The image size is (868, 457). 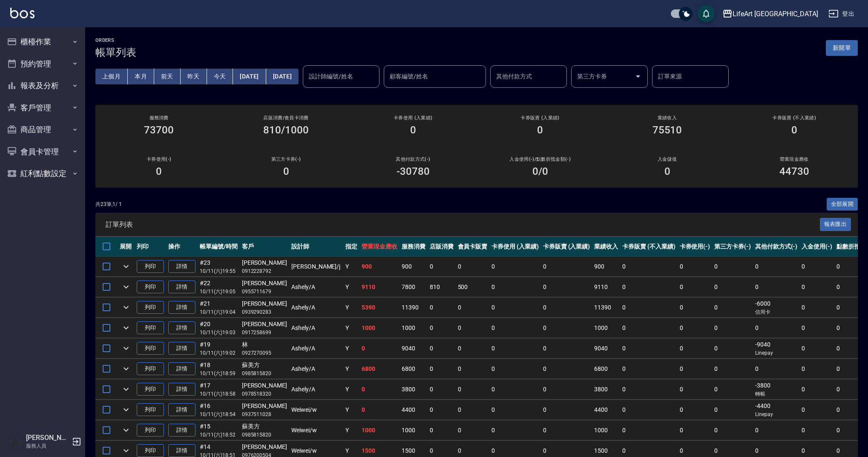 What do you see at coordinates (413, 118) in the screenshot?
I see `h2: 卡券使用 (入業績)` at bounding box center [413, 118].